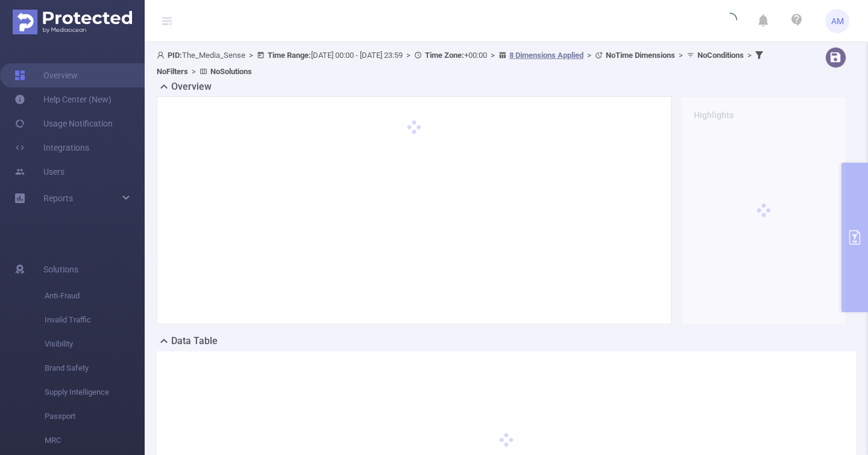 The width and height of the screenshot is (868, 455). Describe the element at coordinates (94, 344) in the screenshot. I see `span: Visibility` at that location.